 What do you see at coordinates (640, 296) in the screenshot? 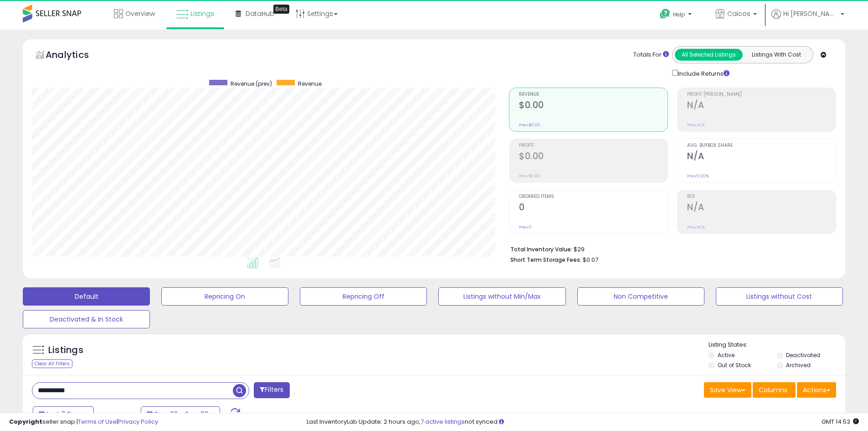
I see `button: Non Competitive` at bounding box center [640, 296].